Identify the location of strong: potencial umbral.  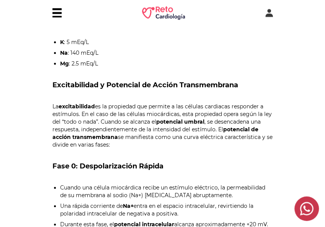
(180, 122).